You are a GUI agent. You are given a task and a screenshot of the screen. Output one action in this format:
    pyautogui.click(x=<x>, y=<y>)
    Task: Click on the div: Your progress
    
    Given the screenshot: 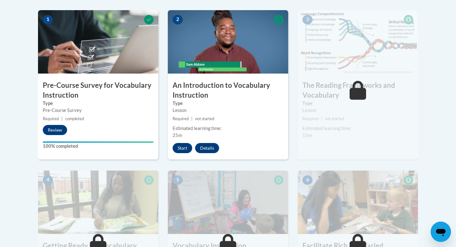 What is the action you would take?
    pyautogui.click(x=98, y=142)
    